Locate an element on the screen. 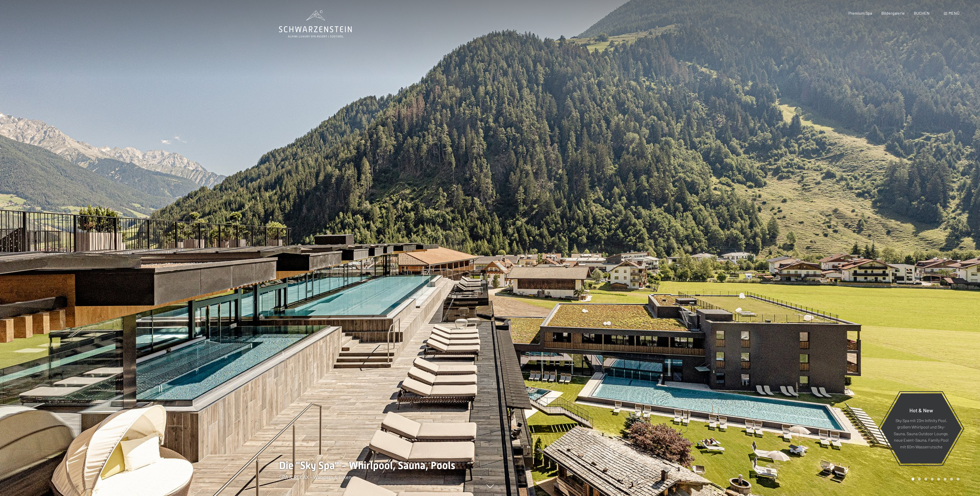 This screenshot has width=980, height=496. div: Carousel Page 2 is located at coordinates (919, 479).